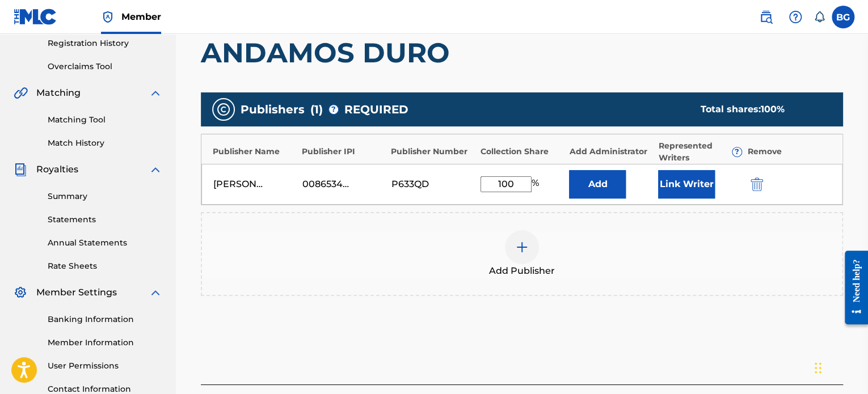  Describe the element at coordinates (141, 16) in the screenshot. I see `span: Member` at that location.